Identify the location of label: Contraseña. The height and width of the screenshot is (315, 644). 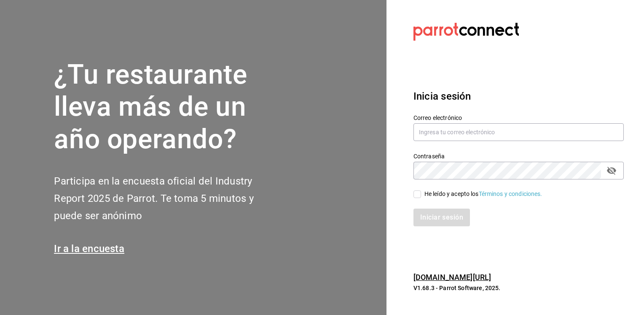
(518, 156).